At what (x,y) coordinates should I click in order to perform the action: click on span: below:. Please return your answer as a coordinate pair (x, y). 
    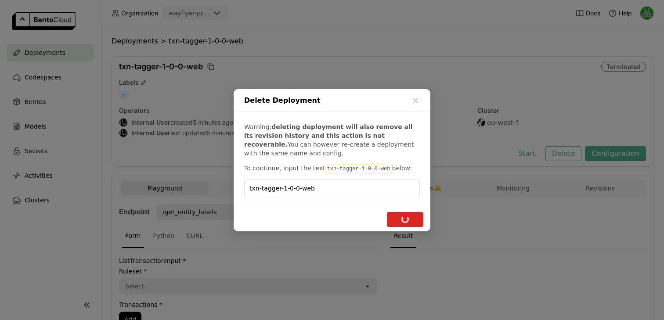
    Looking at the image, I should click on (402, 168).